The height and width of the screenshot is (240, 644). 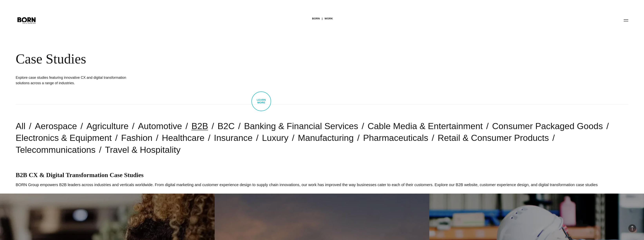 I want to click on a: Manufacturing, so click(x=326, y=138).